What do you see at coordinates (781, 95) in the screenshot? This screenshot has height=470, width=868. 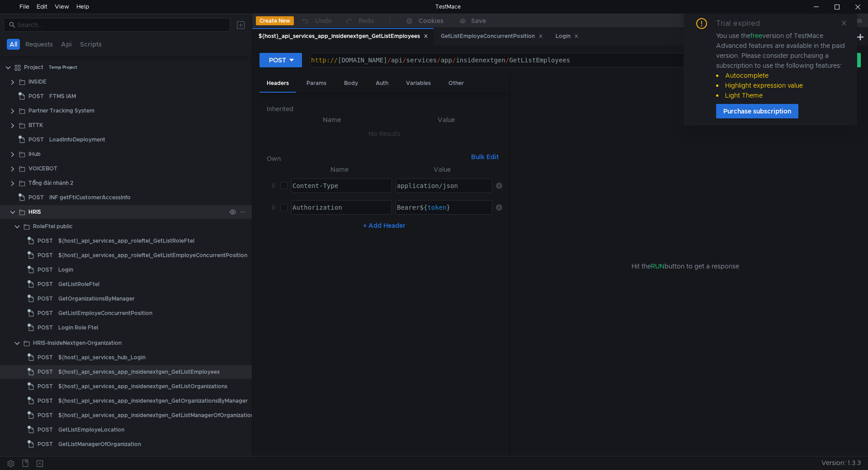 I see `li: Light Theme` at bounding box center [781, 95].